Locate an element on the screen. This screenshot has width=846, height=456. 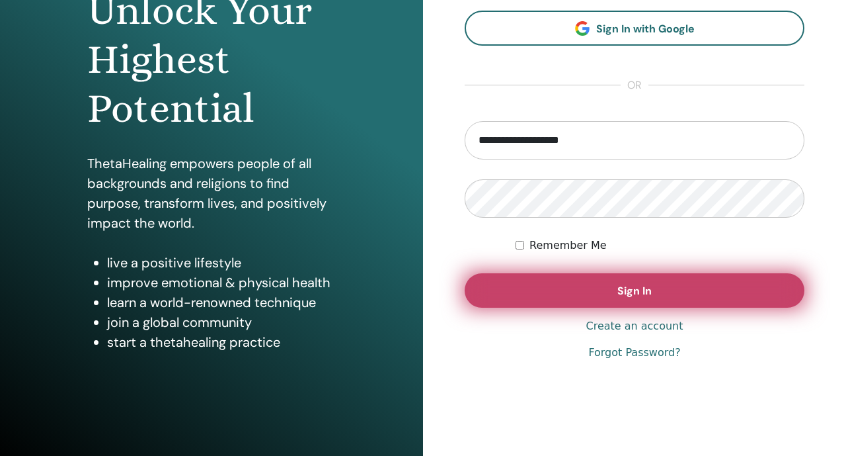
span: or is located at coordinates (635, 85).